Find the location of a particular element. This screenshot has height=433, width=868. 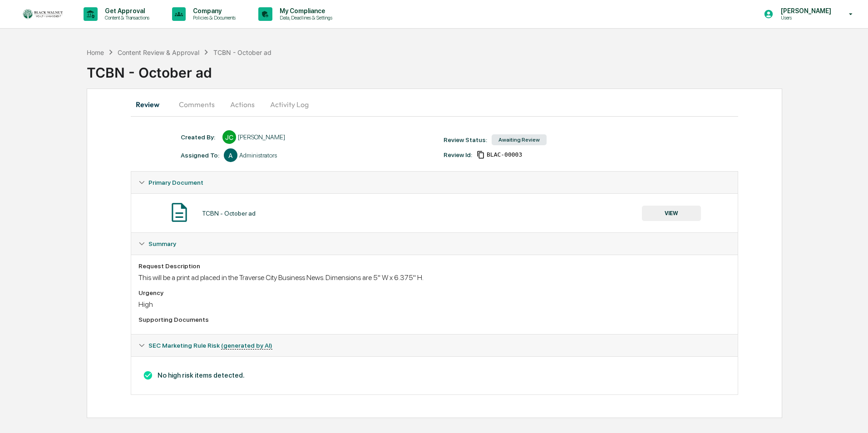

div: Assigned To: is located at coordinates (200, 156).